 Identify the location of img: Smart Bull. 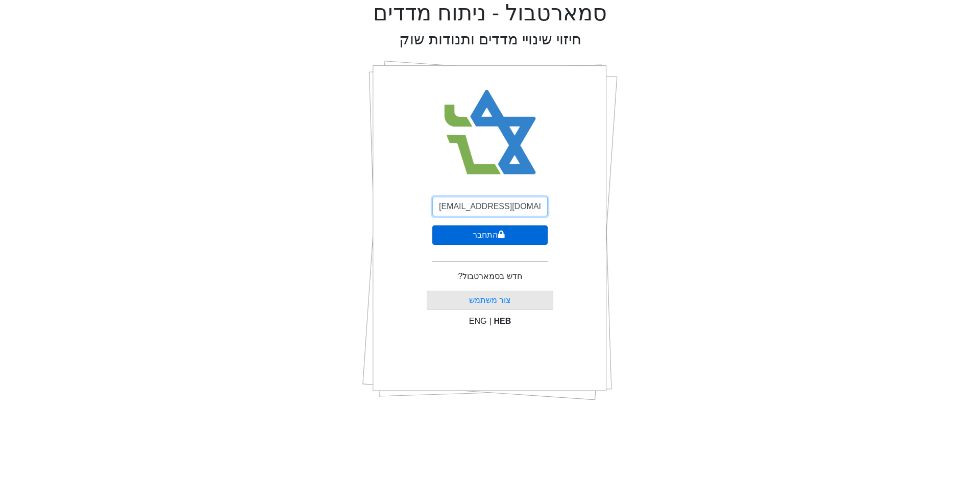
(490, 133).